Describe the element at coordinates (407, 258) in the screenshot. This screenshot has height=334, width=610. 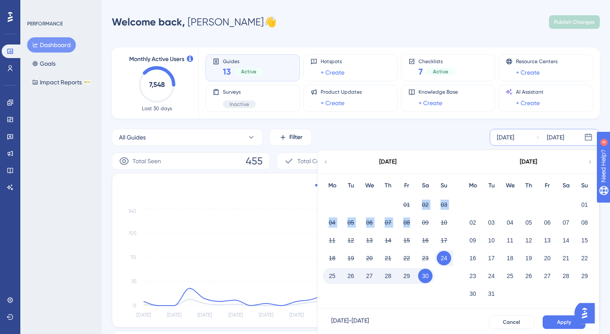
I see `button: 22` at that location.